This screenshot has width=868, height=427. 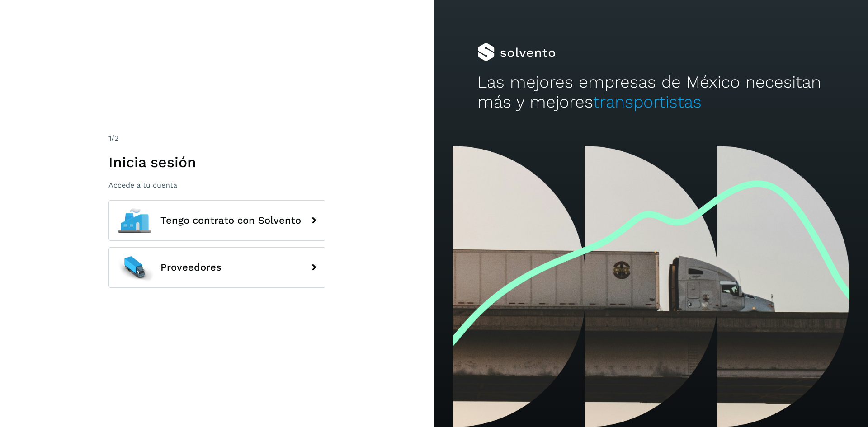 I want to click on span: Proveedores, so click(x=191, y=268).